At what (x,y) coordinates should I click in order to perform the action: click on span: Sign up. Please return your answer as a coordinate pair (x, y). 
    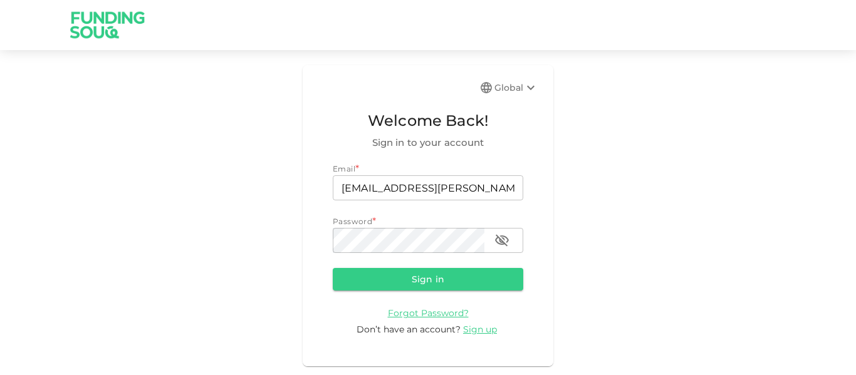
    Looking at the image, I should click on (480, 330).